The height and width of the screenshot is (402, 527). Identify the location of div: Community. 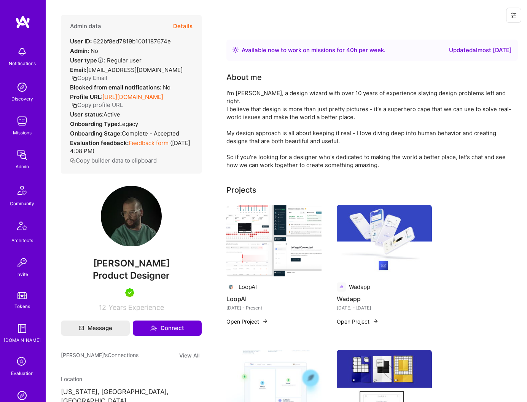
(22, 203).